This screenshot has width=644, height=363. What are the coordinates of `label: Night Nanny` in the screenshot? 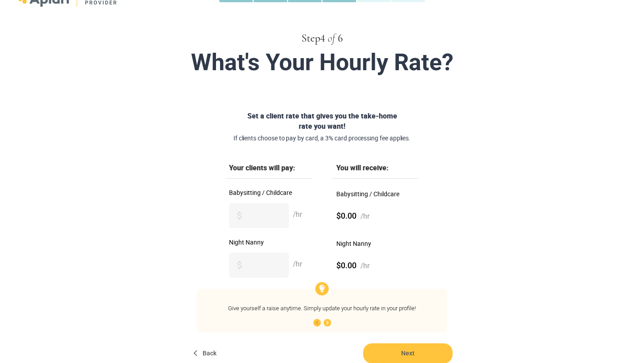 It's located at (268, 242).